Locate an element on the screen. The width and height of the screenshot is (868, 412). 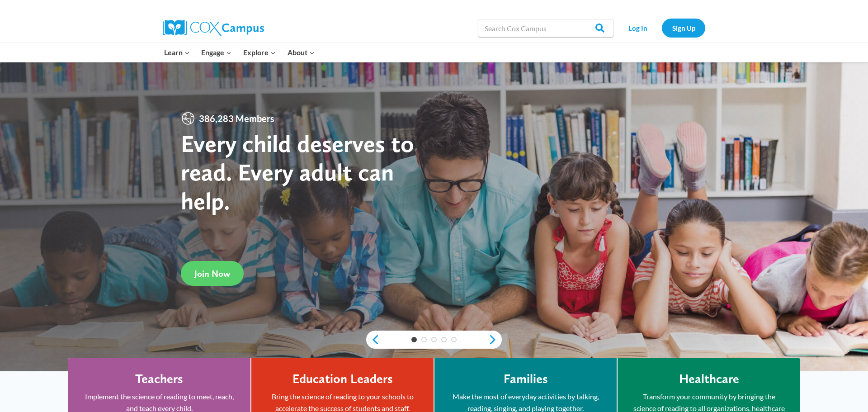
nav: Primary Navigation is located at coordinates (239, 52).